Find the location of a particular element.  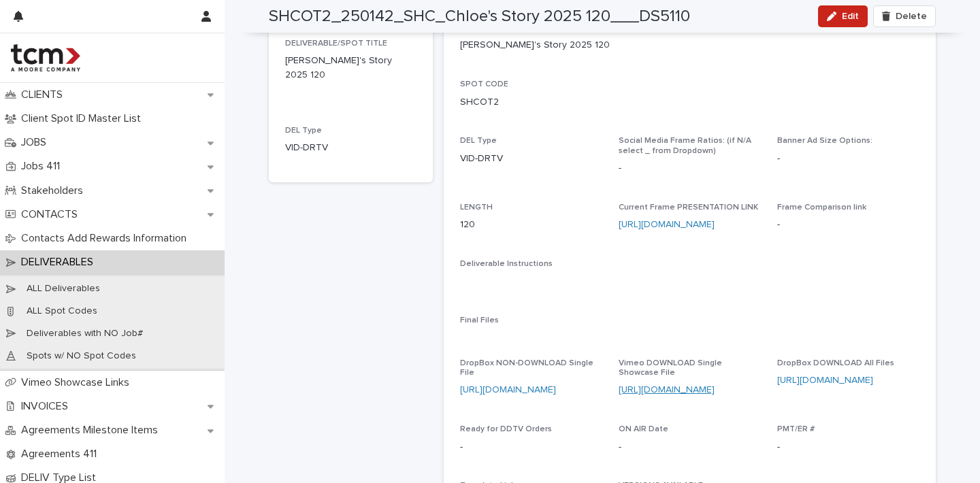

p: ALL Deliverables is located at coordinates (63, 288).